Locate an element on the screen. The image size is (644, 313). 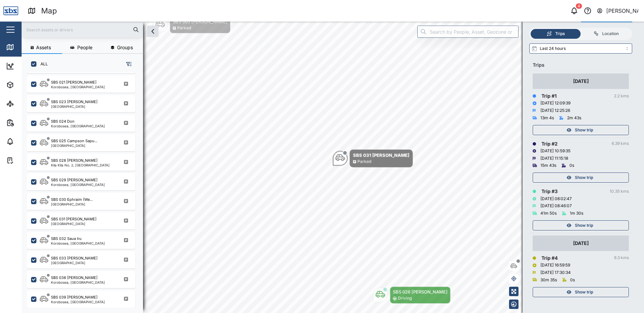
div: Reports is located at coordinates (29, 123).